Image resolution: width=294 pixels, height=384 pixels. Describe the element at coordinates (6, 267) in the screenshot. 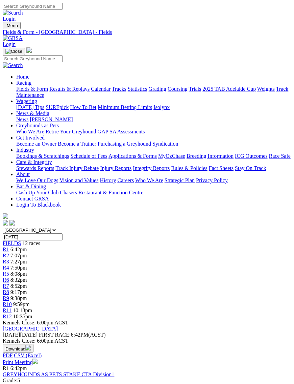

I see `a: R4` at that location.